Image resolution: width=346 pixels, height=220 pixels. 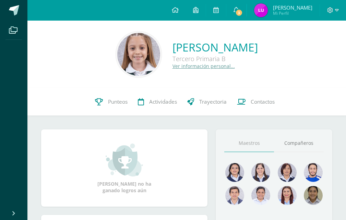 I want to click on img: f6b49790aca25a97fb2a40837c470254.png, so click(x=139, y=54).